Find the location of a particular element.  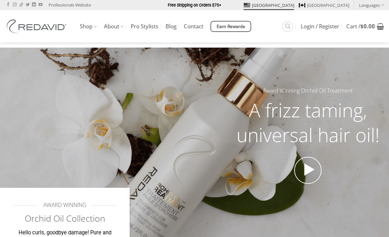

a: Login / Register is located at coordinates (320, 26).